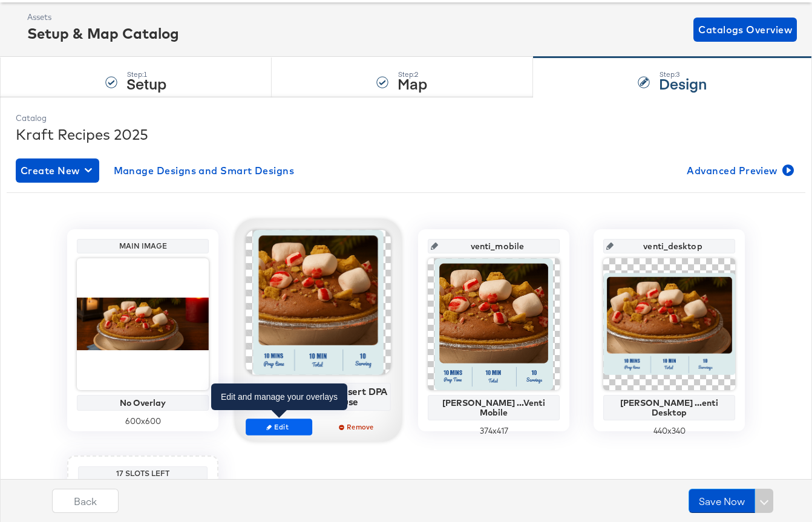  What do you see at coordinates (412, 83) in the screenshot?
I see `strong: Map` at bounding box center [412, 83].